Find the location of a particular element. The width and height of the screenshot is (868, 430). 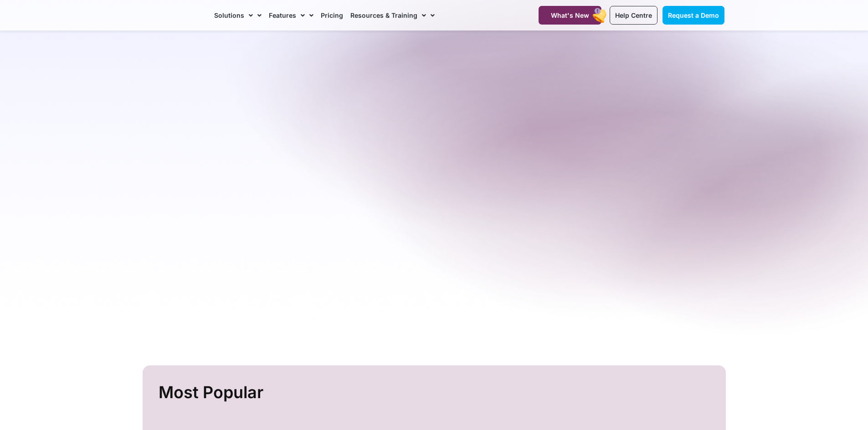

h2: Most Popular is located at coordinates (435, 393).